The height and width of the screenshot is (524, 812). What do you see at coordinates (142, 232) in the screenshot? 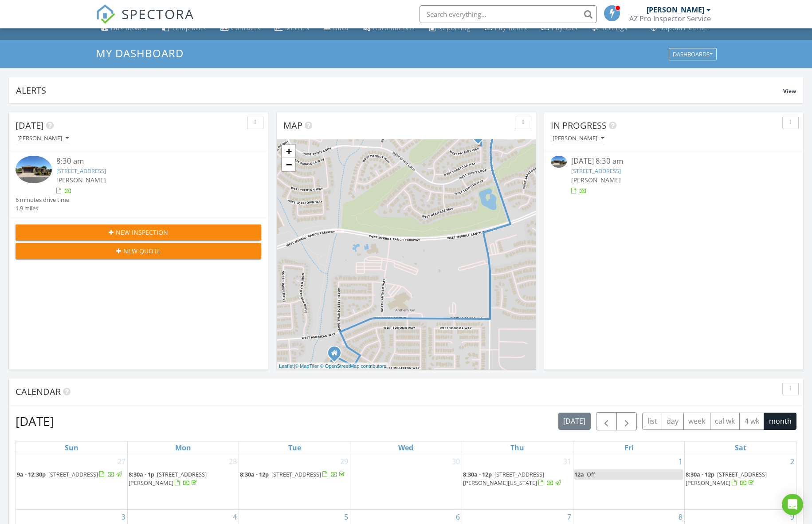
I see `span: New Inspection` at bounding box center [142, 232].